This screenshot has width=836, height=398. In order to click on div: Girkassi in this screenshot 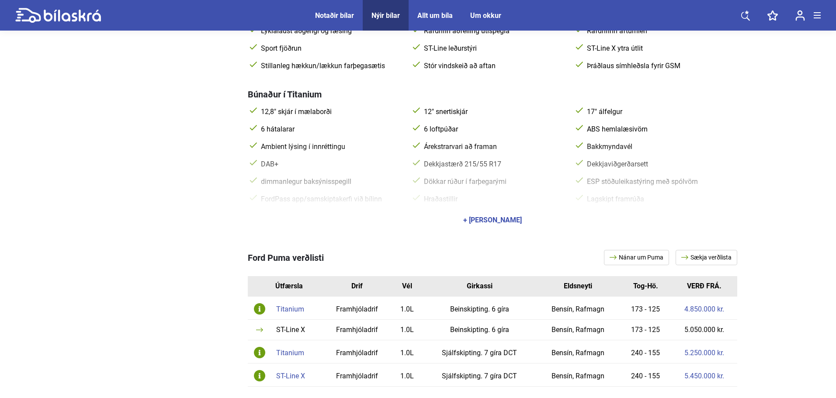, I will do `click(479, 286)`.